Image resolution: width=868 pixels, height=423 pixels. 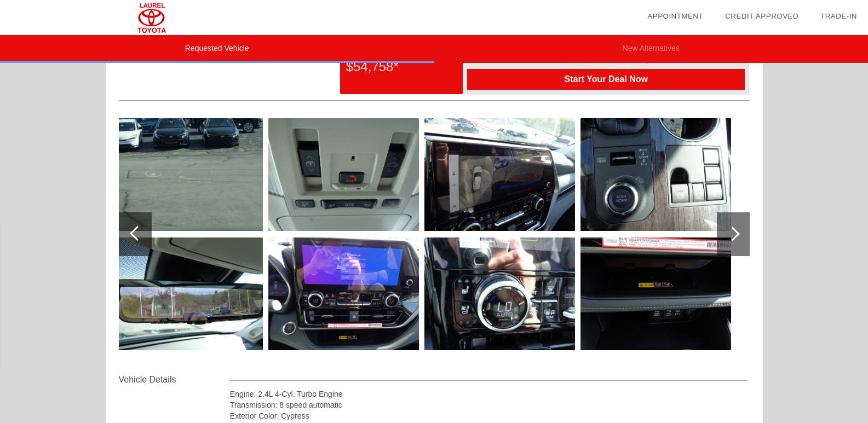 I want to click on a: Appointment, so click(x=675, y=16).